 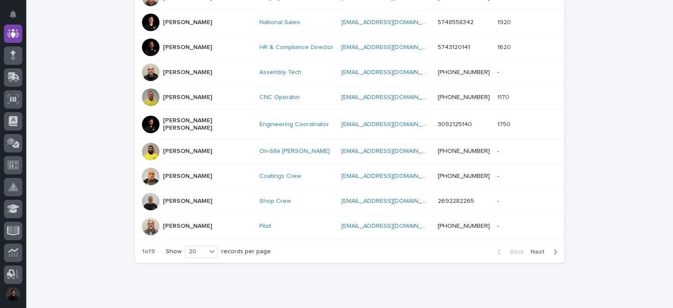 I want to click on div: Notifications, so click(x=17, y=18).